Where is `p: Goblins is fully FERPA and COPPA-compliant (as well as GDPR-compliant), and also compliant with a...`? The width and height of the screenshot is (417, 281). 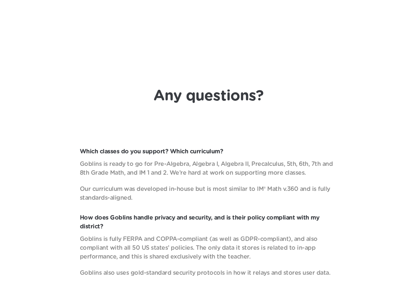 p: Goblins is fully FERPA and COPPA-compliant (as well as GDPR-compliant), and also compliant with a... is located at coordinates (209, 248).